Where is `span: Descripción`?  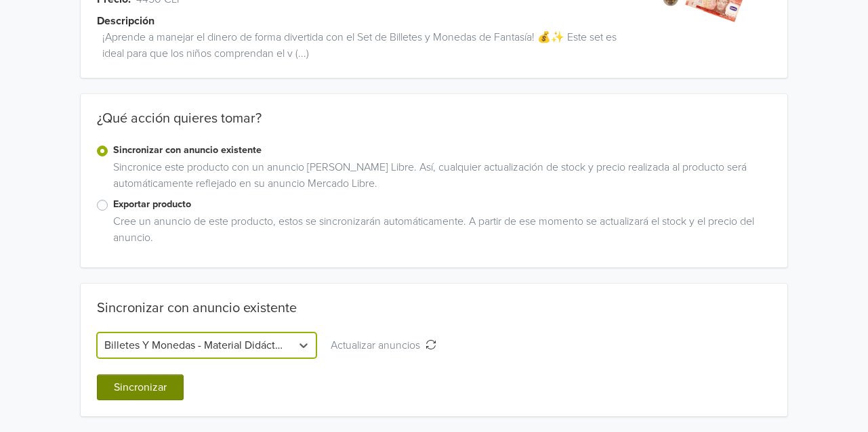 span: Descripción is located at coordinates (125, 21).